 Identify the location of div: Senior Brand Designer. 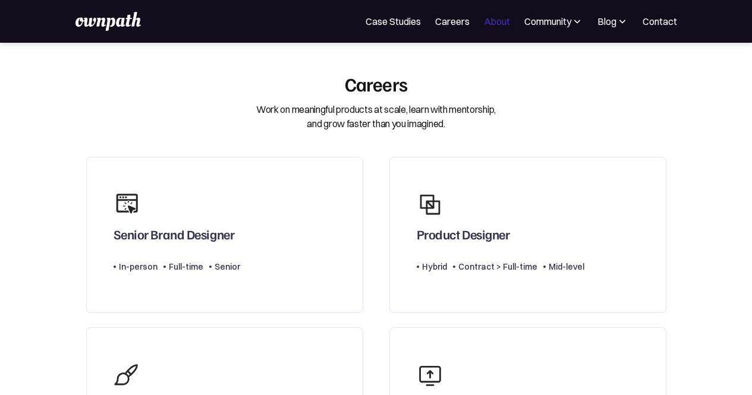
(174, 234).